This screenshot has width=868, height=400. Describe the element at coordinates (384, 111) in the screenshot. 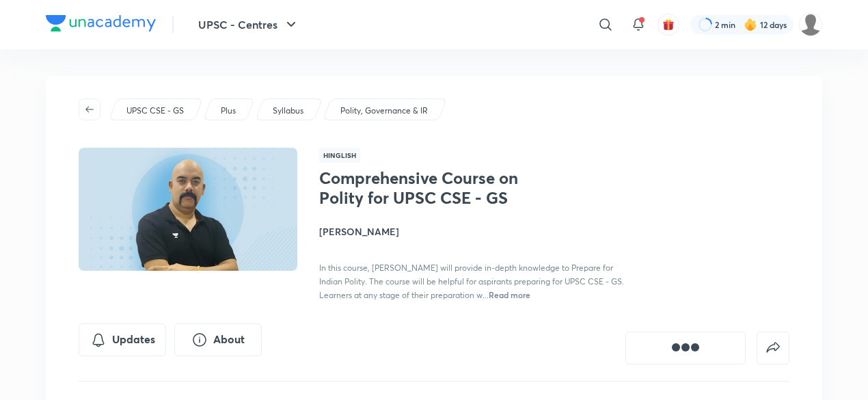

I see `a: Polity, Governance & IR` at that location.